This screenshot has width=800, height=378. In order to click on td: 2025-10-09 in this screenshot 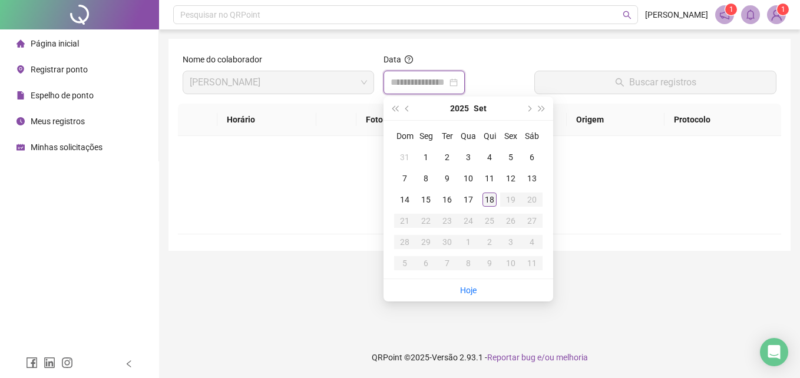, I will do `click(489, 263)`.